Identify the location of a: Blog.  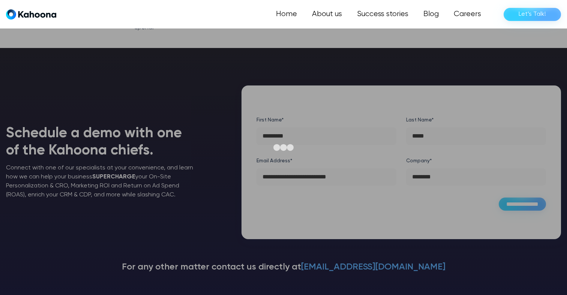
(431, 14).